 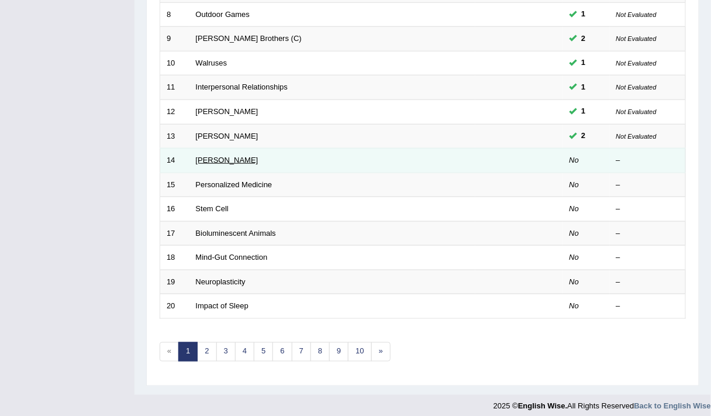 What do you see at coordinates (175, 63) in the screenshot?
I see `td: 10` at bounding box center [175, 63].